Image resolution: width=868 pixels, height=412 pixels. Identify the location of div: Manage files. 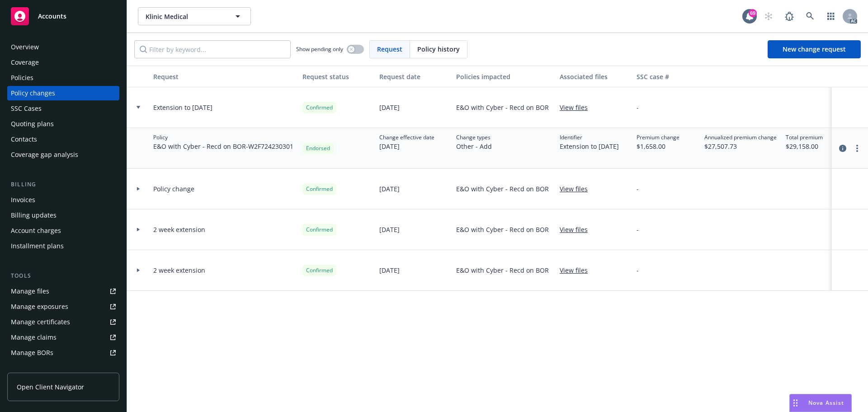
(30, 291).